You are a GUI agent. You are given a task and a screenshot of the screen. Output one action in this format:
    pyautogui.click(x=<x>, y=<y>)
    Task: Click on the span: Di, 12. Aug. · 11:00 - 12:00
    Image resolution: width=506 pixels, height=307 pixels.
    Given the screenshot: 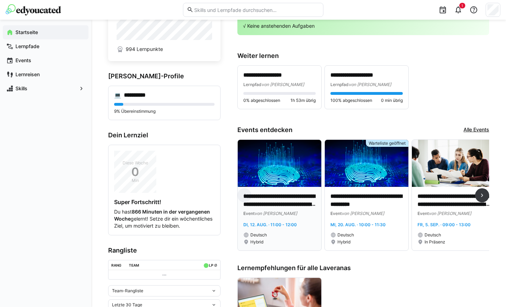 What is the action you would take?
    pyautogui.click(x=270, y=224)
    